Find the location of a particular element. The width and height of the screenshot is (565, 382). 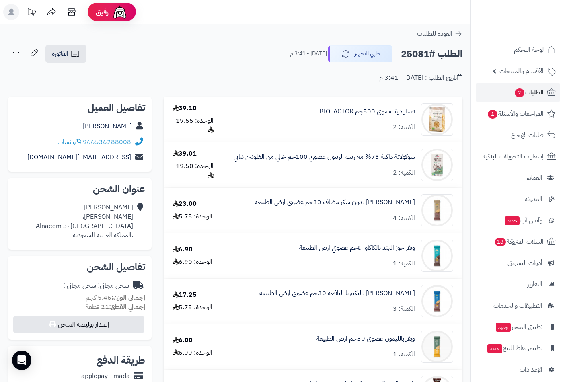

h2: الطلب #25081 is located at coordinates (432, 54).